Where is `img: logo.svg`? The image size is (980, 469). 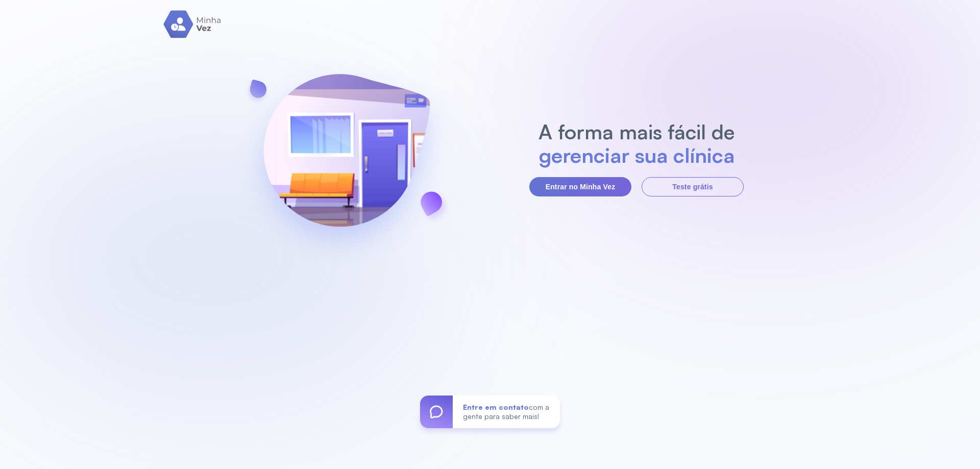
img: logo.svg is located at coordinates (193, 24).